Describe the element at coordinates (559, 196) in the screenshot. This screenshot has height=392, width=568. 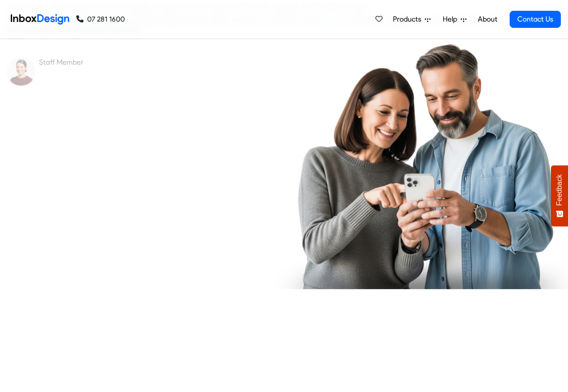
I see `button: Feedback - Show survey` at that location.